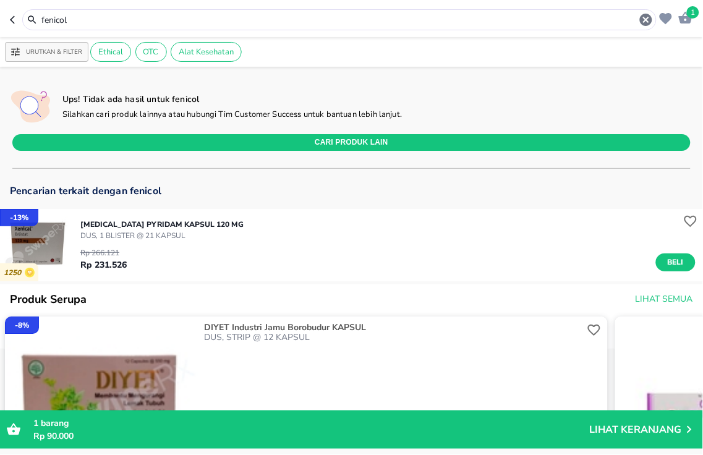  Describe the element at coordinates (676, 262) in the screenshot. I see `span: Beli` at that location.